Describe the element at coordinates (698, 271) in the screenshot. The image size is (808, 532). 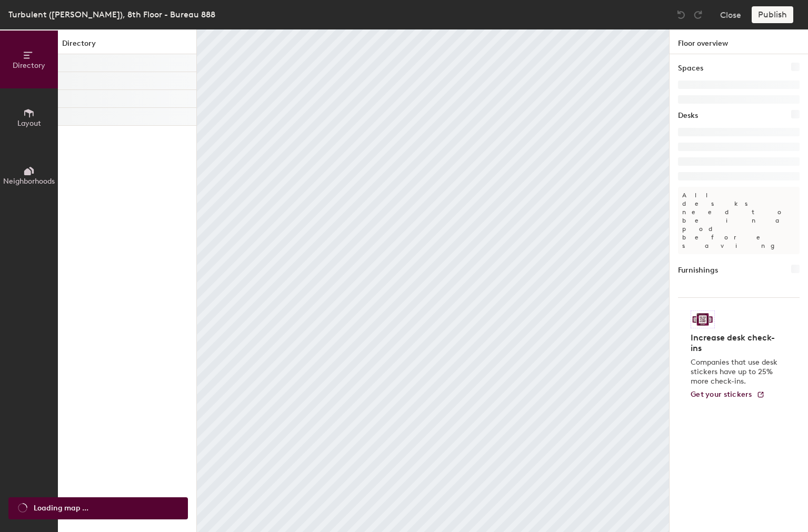
I see `h1: Furnishings` at that location.